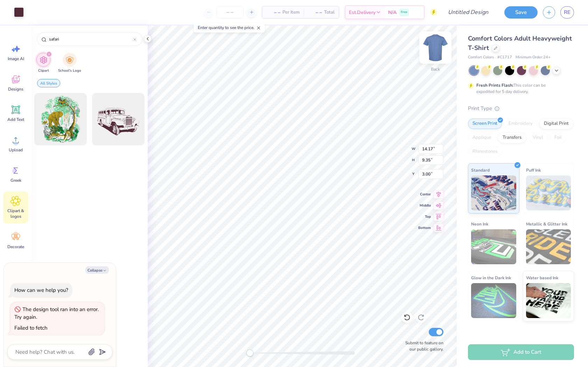  What do you see at coordinates (97, 270) in the screenshot?
I see `button: Collapse` at bounding box center [97, 270].